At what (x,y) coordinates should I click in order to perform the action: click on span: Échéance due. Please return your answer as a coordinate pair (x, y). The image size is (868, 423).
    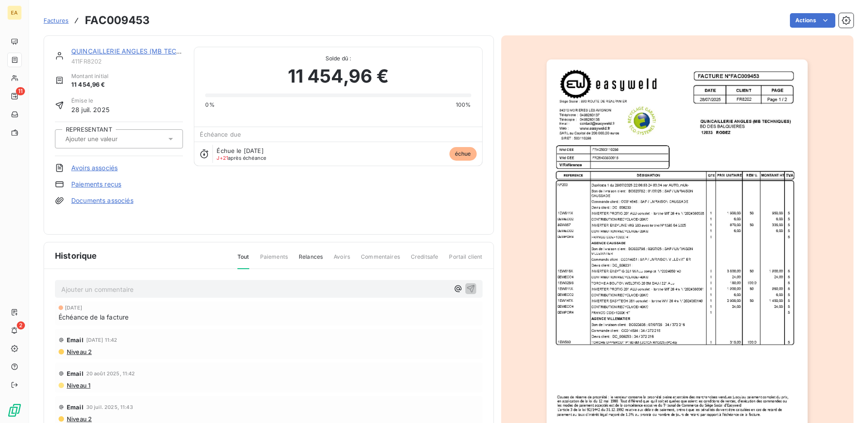
    Looking at the image, I should click on (220, 134).